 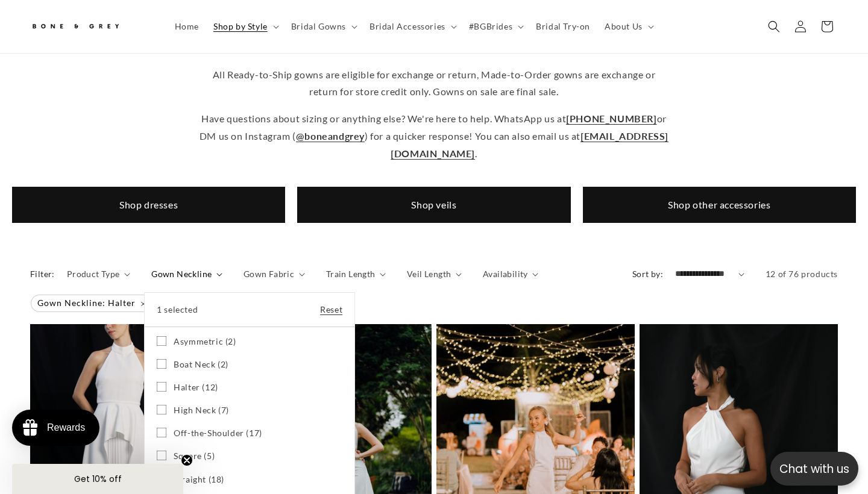 I want to click on button: Open chatbox, so click(x=814, y=469).